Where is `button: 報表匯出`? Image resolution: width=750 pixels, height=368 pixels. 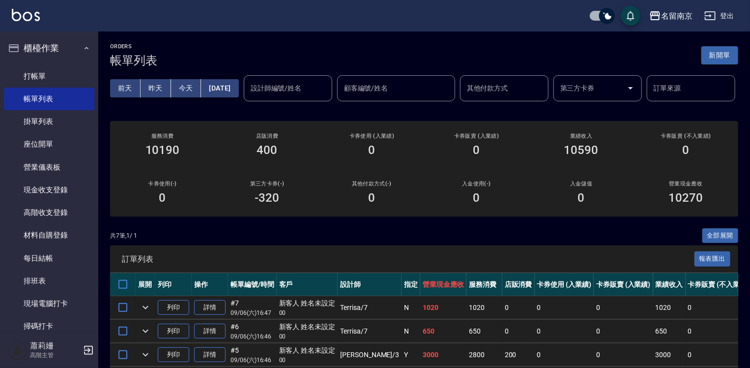 button: 報表匯出 is located at coordinates (713, 259).